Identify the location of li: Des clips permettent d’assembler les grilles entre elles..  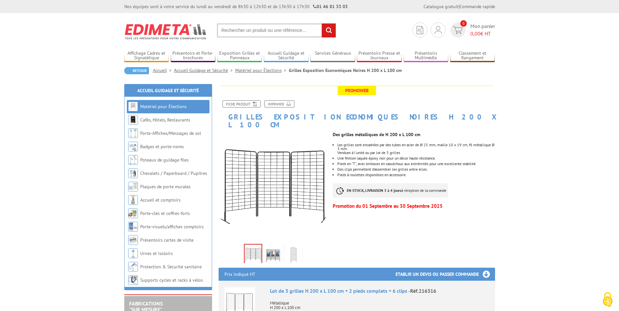
(416, 169).